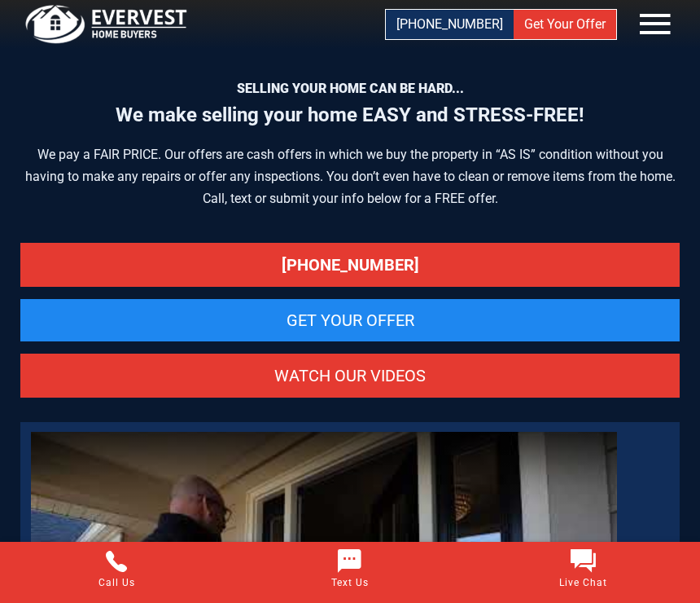 Image resolution: width=700 pixels, height=603 pixels. I want to click on img: logo.png, so click(107, 24).